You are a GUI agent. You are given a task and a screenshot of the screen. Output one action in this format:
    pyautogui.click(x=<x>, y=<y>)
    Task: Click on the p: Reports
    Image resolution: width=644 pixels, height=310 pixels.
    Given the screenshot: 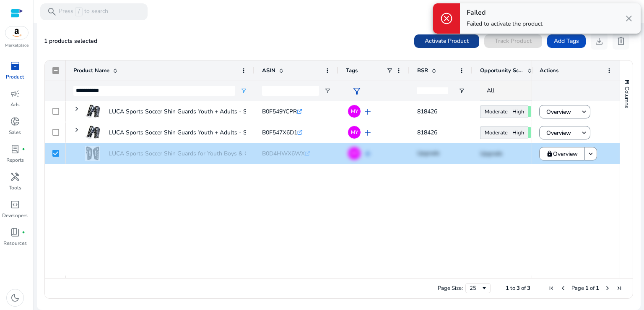 What is the action you would take?
    pyautogui.click(x=15, y=160)
    